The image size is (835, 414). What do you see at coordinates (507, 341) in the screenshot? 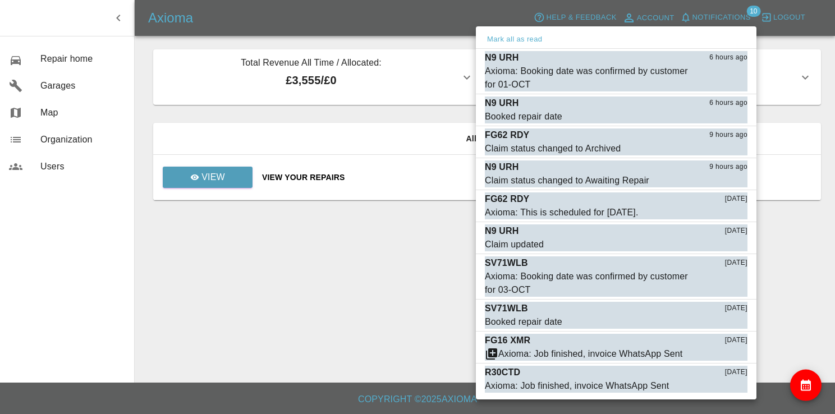
I see `p: FG16 XMR` at bounding box center [507, 341].